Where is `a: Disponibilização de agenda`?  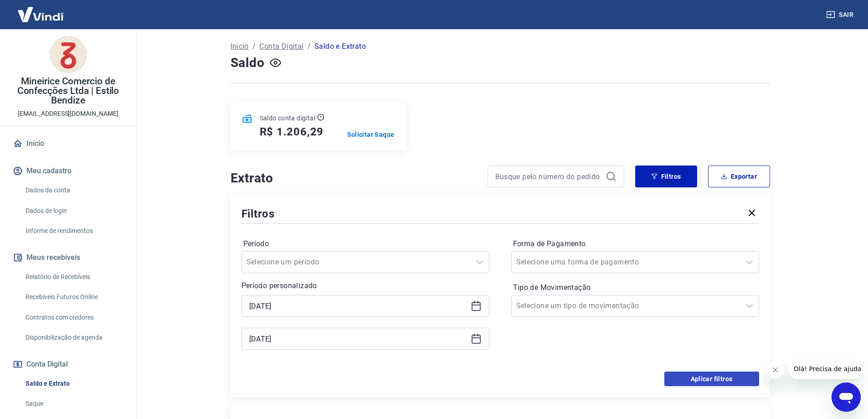 a: Disponibilização de agenda is located at coordinates (73, 337).